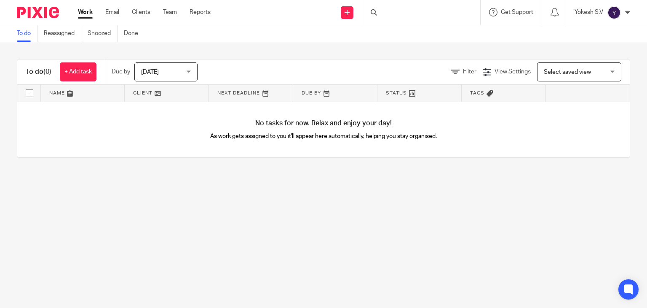 The height and width of the screenshot is (308, 647). What do you see at coordinates (470, 72) in the screenshot?
I see `span: Filter` at bounding box center [470, 72].